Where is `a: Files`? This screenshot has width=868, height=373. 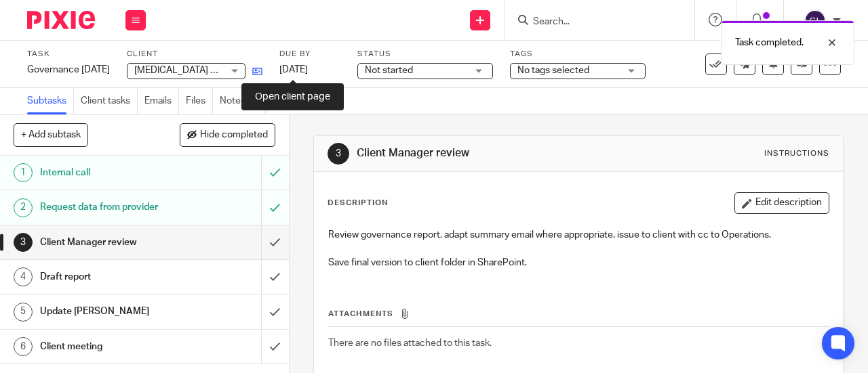
a: Files is located at coordinates (199, 101).